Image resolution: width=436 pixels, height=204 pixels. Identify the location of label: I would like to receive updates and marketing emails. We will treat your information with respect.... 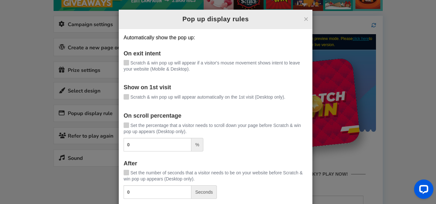
(61, 189).